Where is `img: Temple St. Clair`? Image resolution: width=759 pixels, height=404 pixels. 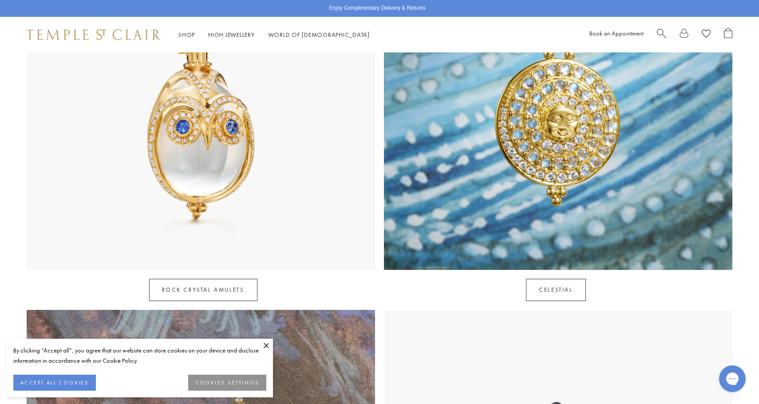 img: Temple St. Clair is located at coordinates (94, 35).